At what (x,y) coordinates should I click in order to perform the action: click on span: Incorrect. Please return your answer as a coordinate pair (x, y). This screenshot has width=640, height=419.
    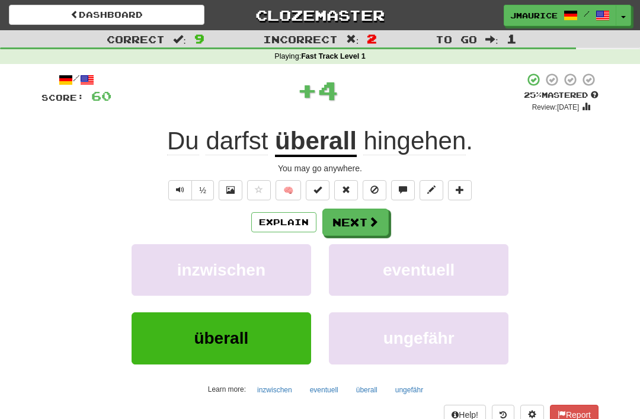
    Looking at the image, I should click on (301, 39).